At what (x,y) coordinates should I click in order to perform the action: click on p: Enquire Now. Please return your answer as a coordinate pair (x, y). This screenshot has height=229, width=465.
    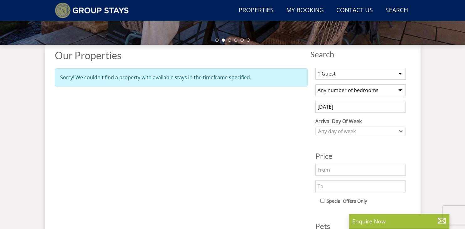
    Looking at the image, I should click on (399, 221).